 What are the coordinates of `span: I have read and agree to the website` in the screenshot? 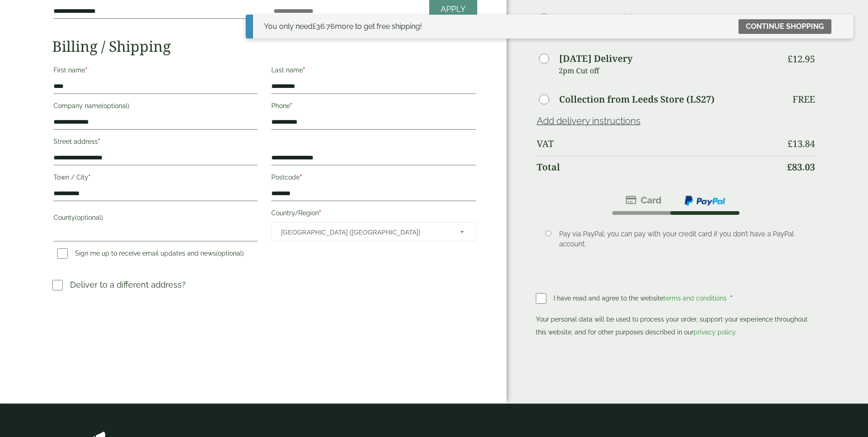 It's located at (641, 298).